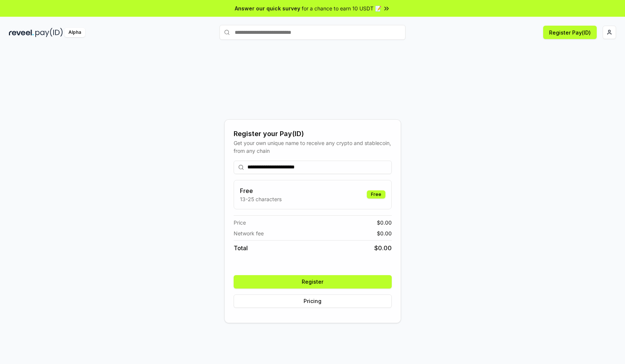  Describe the element at coordinates (267, 8) in the screenshot. I see `span: Answer our quick survey` at that location.